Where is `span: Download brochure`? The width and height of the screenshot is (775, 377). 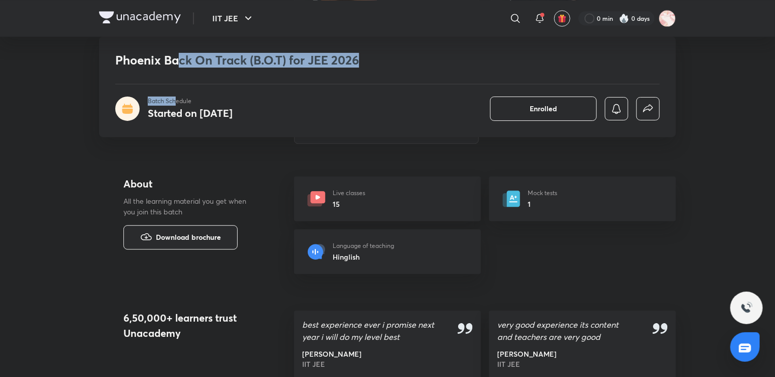 span: Download brochure is located at coordinates (188, 237).